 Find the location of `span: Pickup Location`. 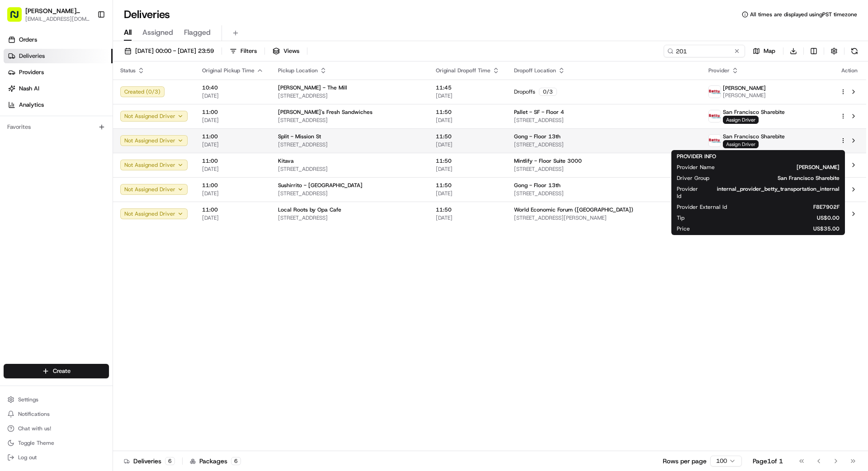

span: Pickup Location is located at coordinates (298, 71).